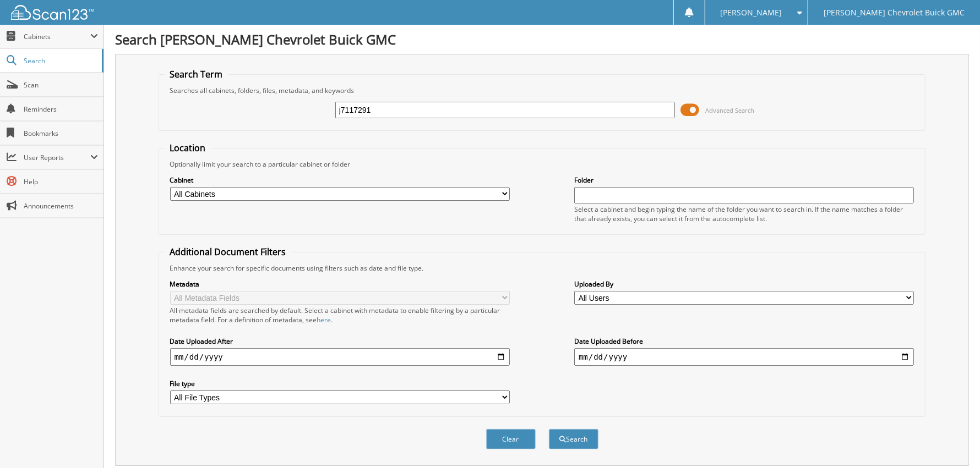 This screenshot has height=468, width=980. Describe the element at coordinates (730, 110) in the screenshot. I see `span: Advanced Search` at that location.